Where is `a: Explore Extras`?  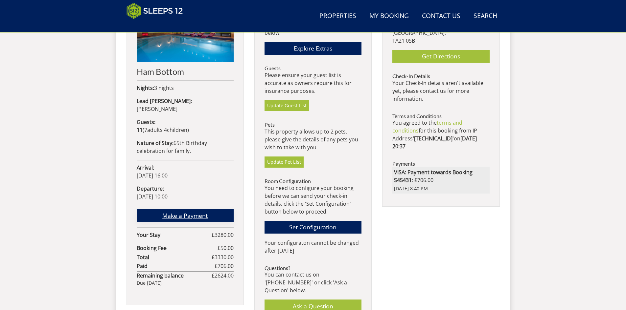
a: Explore Extras is located at coordinates (313, 48).